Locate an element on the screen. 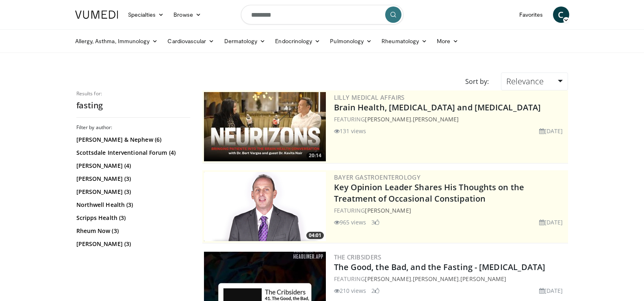  a: Key Opinion Leader Shares His Thoughts on the Treatment of Occasional Constipation is located at coordinates (429, 192).